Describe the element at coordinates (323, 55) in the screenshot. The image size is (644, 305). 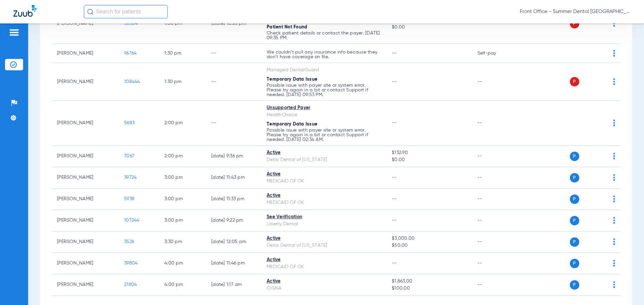
I see `p: We couldn’t pull any insurance info because they don’t have coverage on file.` at that location.